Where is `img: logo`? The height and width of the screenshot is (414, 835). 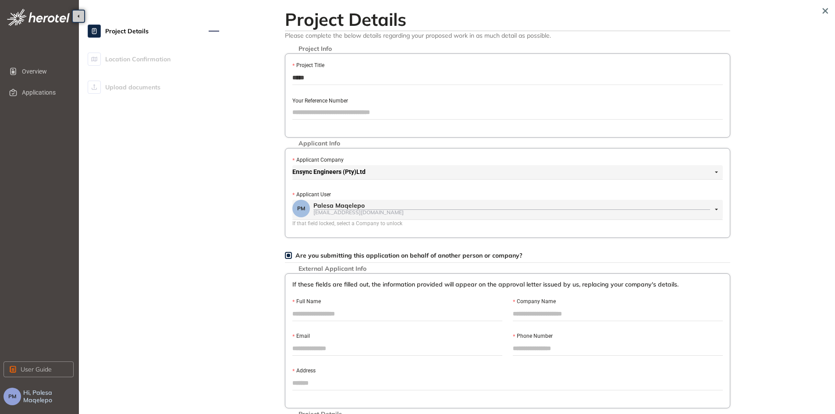
img: logo is located at coordinates (38, 17).